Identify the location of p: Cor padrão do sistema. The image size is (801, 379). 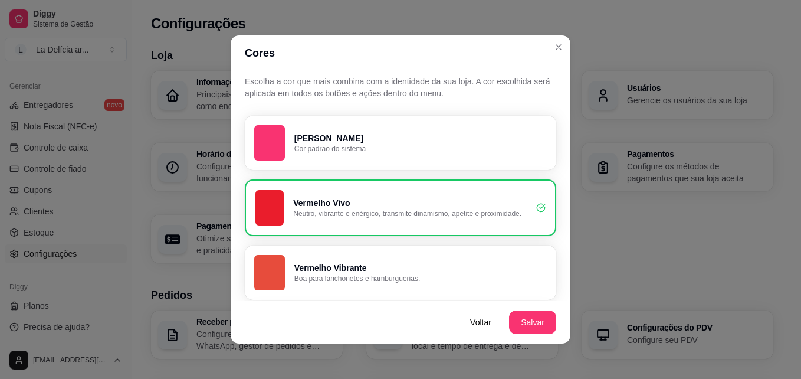
(420, 149).